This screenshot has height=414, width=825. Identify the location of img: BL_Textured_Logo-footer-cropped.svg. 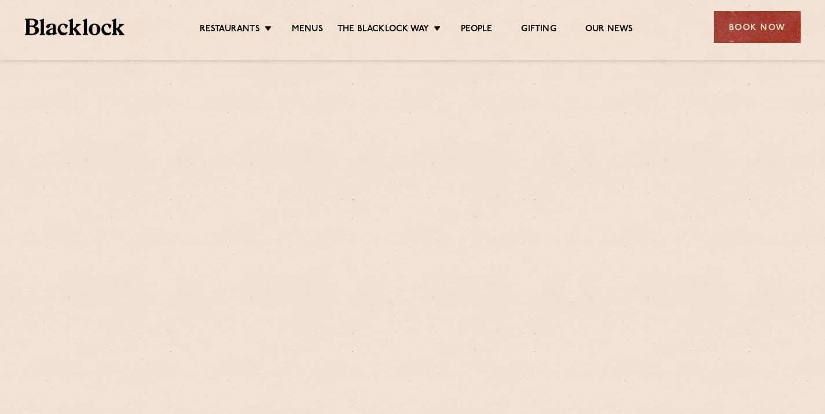
(75, 27).